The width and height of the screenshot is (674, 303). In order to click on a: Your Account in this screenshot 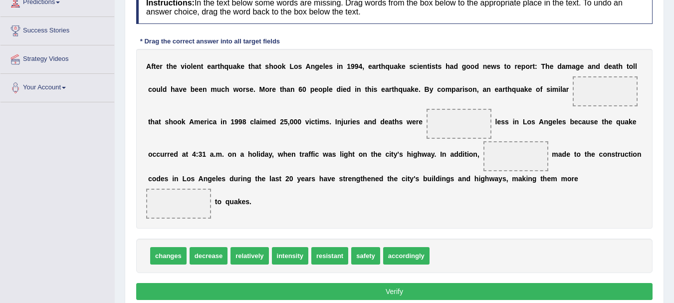, I will do `click(57, 86)`.